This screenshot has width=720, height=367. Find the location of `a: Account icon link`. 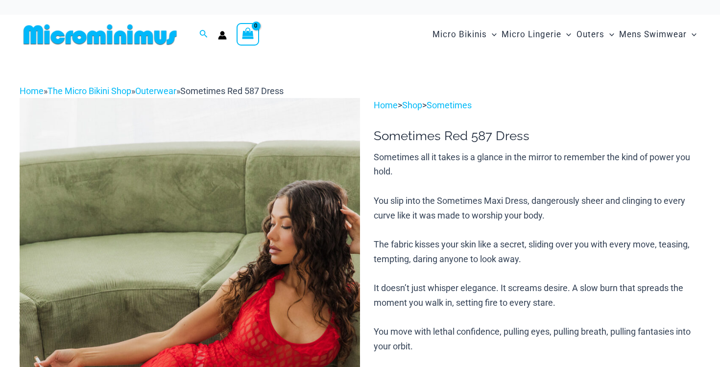

a: Account icon link is located at coordinates (222, 35).